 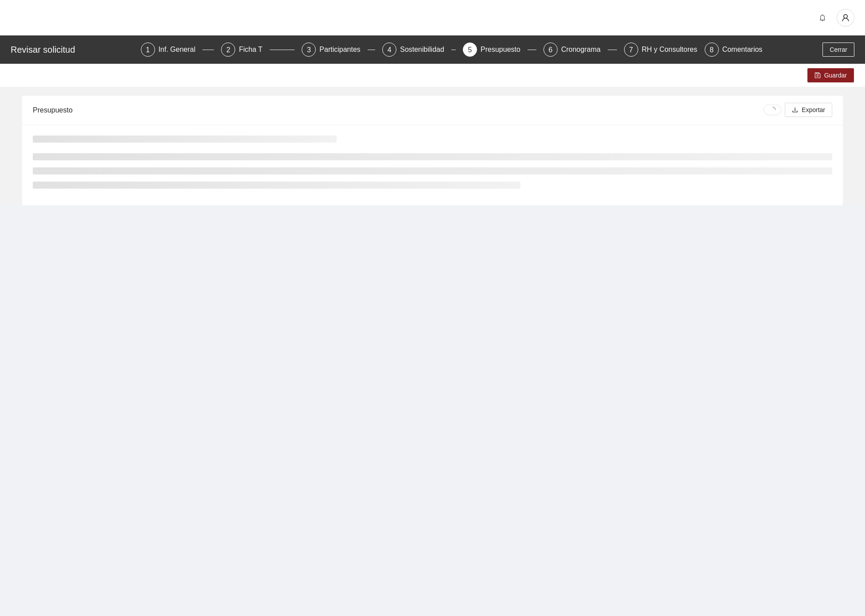 I want to click on button: Cerrar, so click(x=838, y=50).